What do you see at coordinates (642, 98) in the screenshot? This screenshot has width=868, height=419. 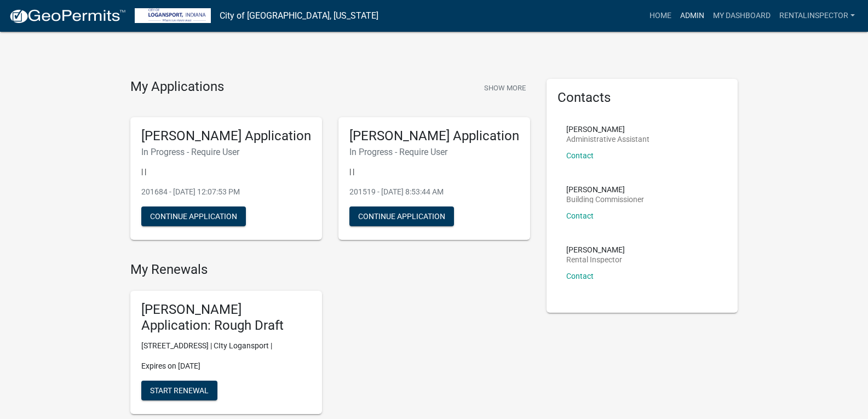 I see `h5: Contacts` at bounding box center [642, 98].